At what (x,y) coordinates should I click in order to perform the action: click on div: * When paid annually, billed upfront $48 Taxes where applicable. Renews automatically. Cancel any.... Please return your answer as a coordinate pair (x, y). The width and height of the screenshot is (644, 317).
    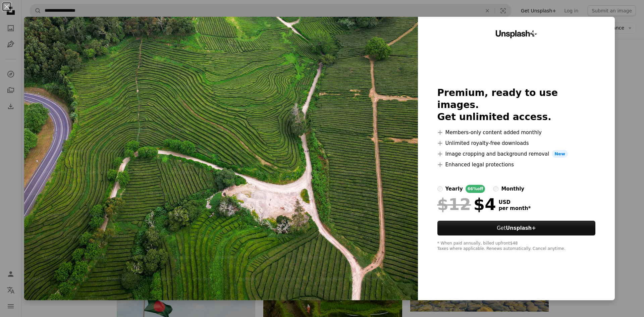
    Looking at the image, I should click on (517, 246).